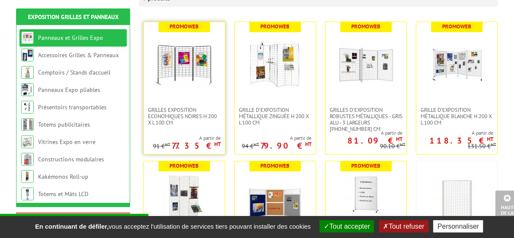 Image resolution: width=514 pixels, height=238 pixels. What do you see at coordinates (63, 194) in the screenshot?
I see `a: Totems et Mâts LCD` at bounding box center [63, 194].